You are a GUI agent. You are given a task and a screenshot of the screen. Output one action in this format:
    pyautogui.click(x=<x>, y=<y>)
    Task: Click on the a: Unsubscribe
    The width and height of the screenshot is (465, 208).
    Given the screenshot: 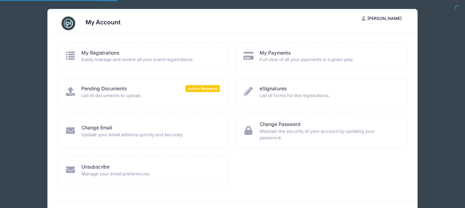 What is the action you would take?
    pyautogui.click(x=96, y=167)
    